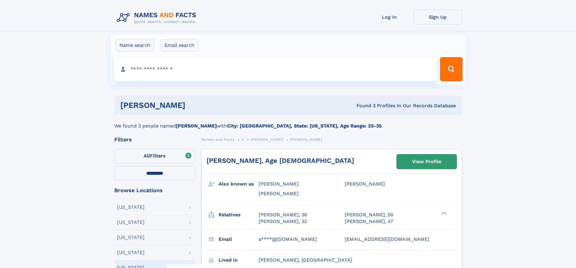 This screenshot has width=576, height=268. What do you see at coordinates (239, 240) in the screenshot?
I see `h3: Email` at bounding box center [239, 240].